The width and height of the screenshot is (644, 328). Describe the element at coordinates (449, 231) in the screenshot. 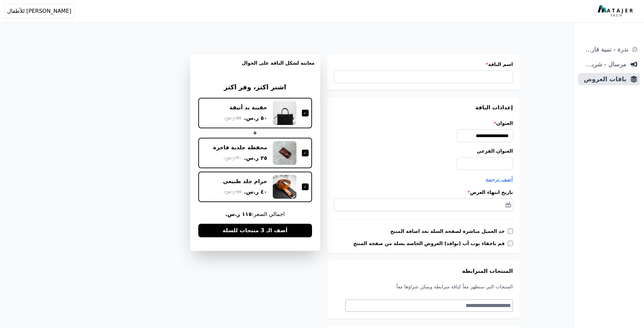

I see `label: خذ العميل مباشرة لصفحة السلة بعد اضافة المنتج` at that location.